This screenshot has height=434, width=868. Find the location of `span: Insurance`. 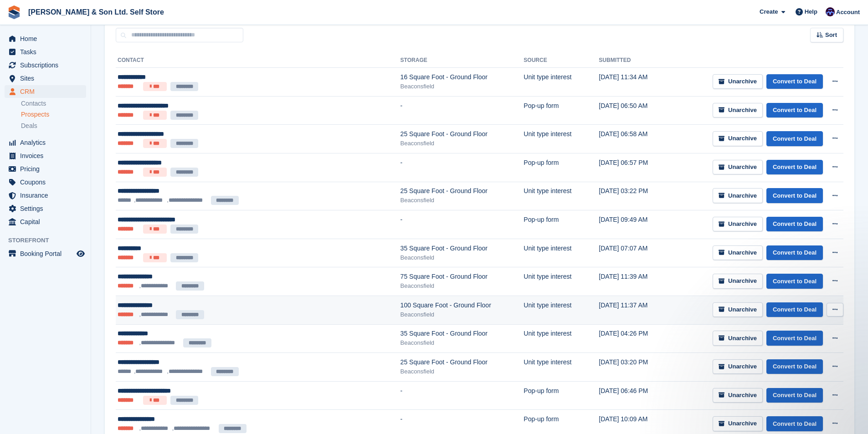

span: Insurance is located at coordinates (47, 195).